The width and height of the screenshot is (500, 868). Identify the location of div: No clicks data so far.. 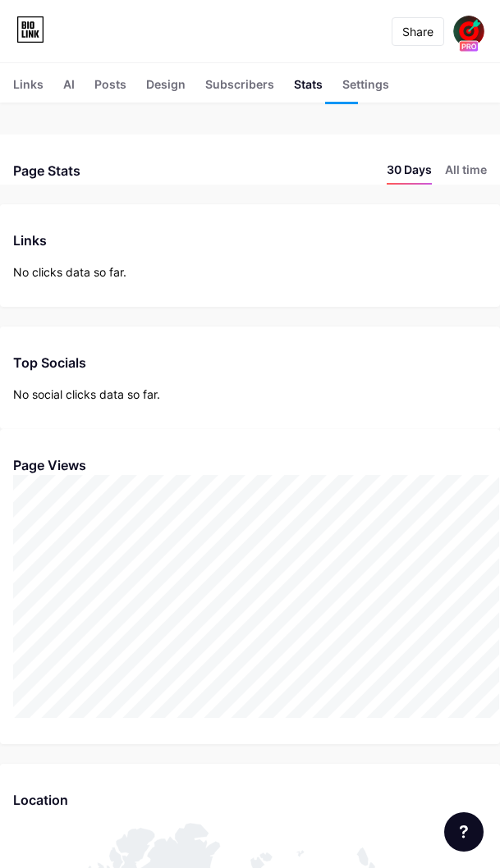
(249, 272).